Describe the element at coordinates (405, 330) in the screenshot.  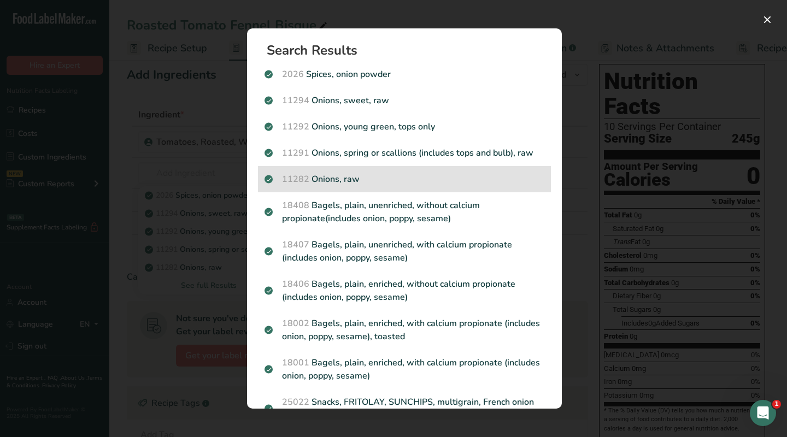
I see `p: Bagels, plain, enriched, with calcium propionate (includes onion, poppy, sesame), toasted` at that location.